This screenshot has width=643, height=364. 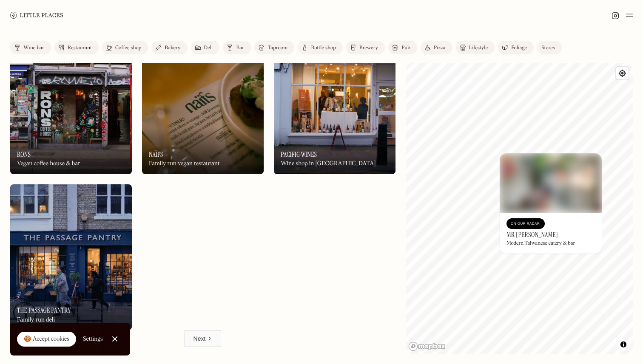 What do you see at coordinates (93, 339) in the screenshot?
I see `a: Settings` at bounding box center [93, 339].